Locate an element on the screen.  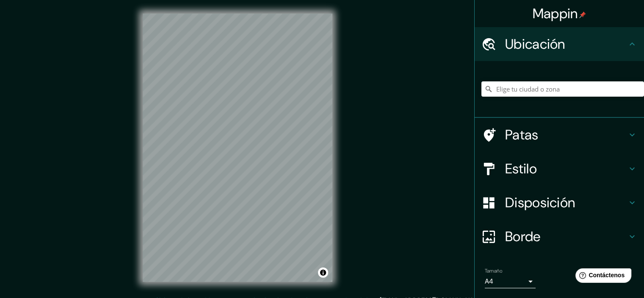
canvas: Mapa is located at coordinates (238, 147).